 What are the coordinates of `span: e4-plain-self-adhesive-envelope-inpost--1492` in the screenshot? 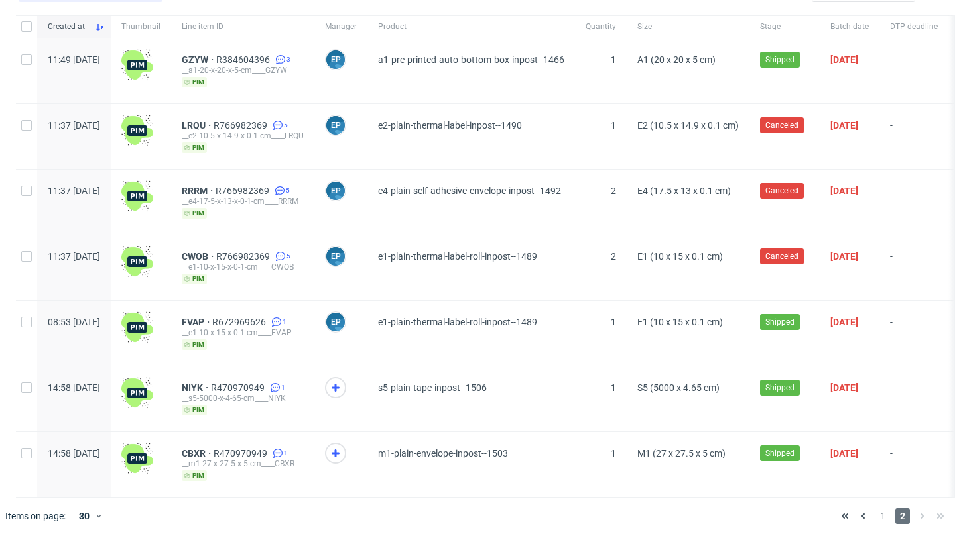 It's located at (469, 191).